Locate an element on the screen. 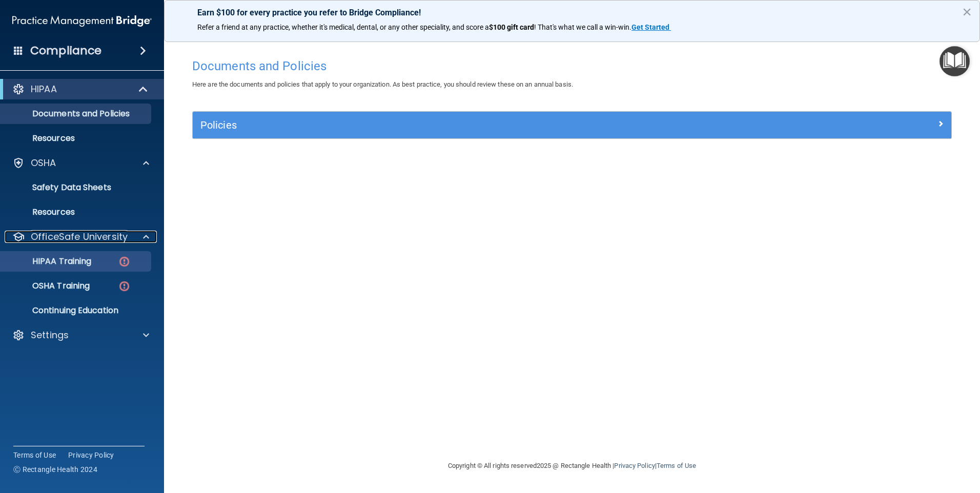 Image resolution: width=980 pixels, height=493 pixels. a: OfficeSafe University is located at coordinates (80, 237).